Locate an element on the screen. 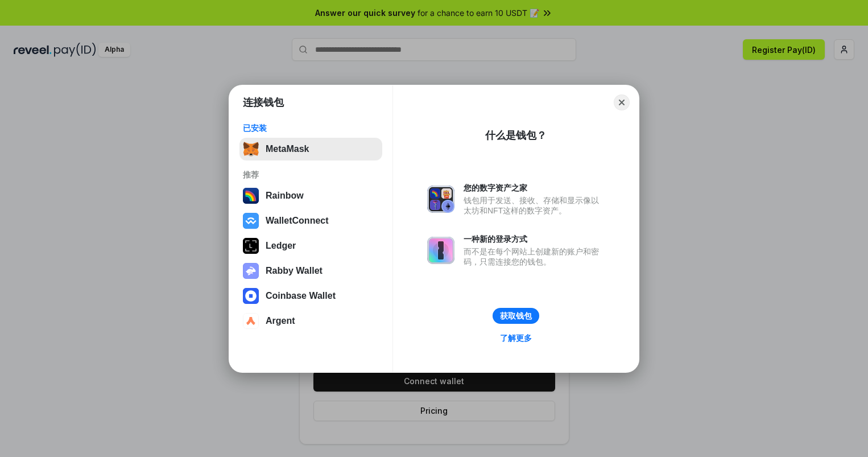  button: Ledger is located at coordinates (310, 246).